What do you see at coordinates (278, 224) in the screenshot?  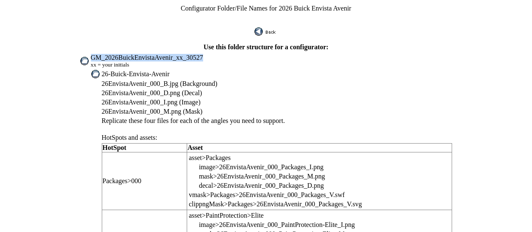 I see `span: 26EnvistaAvenir_000_PaintProtection-Elite` at bounding box center [278, 224].